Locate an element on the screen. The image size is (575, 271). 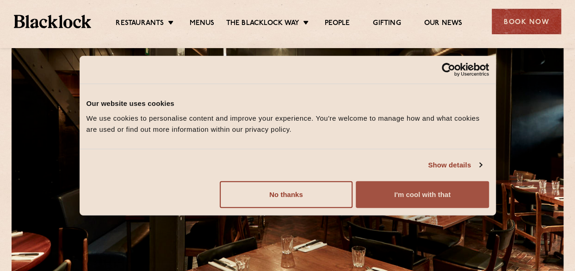
a: People is located at coordinates (337, 24).